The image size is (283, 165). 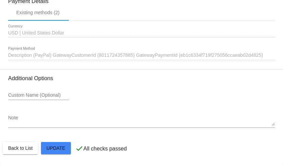 I want to click on button: Update, so click(x=56, y=148).